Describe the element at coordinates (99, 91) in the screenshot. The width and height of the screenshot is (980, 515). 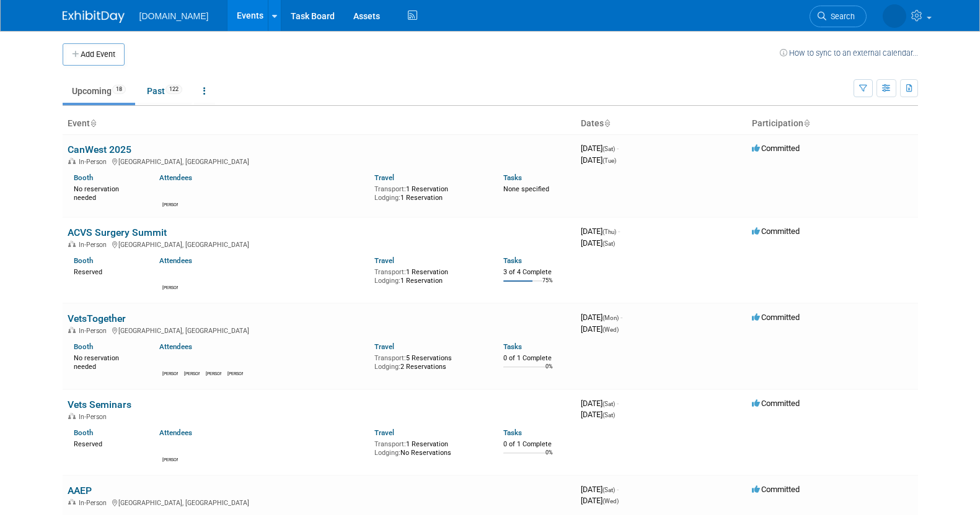
I see `a: Upcoming18` at that location.